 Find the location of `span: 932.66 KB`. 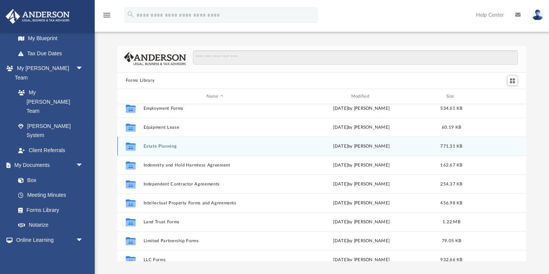

span: 932.66 KB is located at coordinates (451, 260).